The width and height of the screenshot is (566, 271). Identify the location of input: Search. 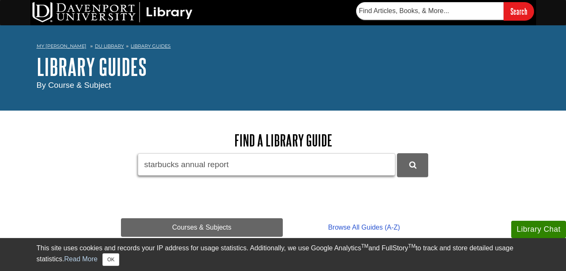
(519, 11).